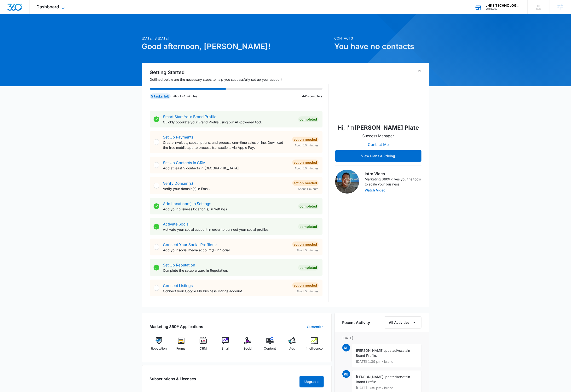  What do you see at coordinates (403, 322) in the screenshot?
I see `button: All Activities` at bounding box center [403, 322].